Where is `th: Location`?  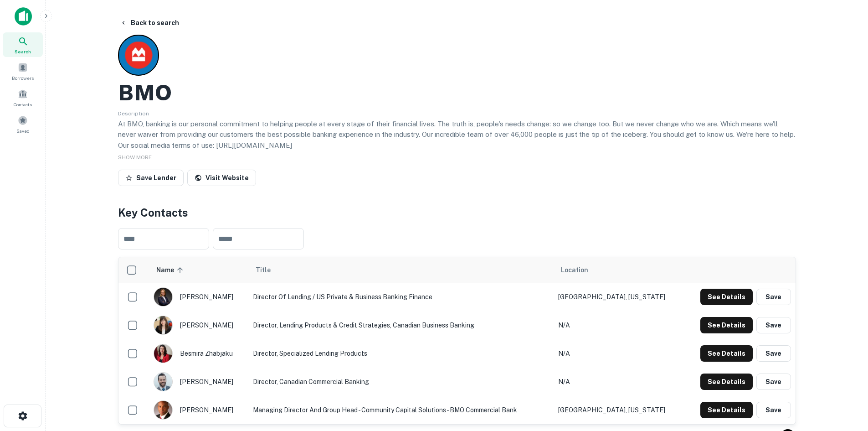
th: Location is located at coordinates (618, 270).